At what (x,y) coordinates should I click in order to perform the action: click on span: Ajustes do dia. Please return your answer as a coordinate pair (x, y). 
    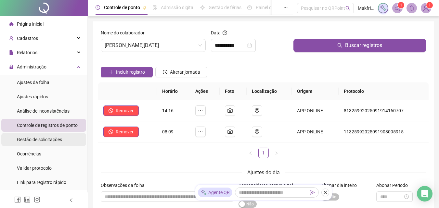
    Looking at the image, I should click on (264, 173).